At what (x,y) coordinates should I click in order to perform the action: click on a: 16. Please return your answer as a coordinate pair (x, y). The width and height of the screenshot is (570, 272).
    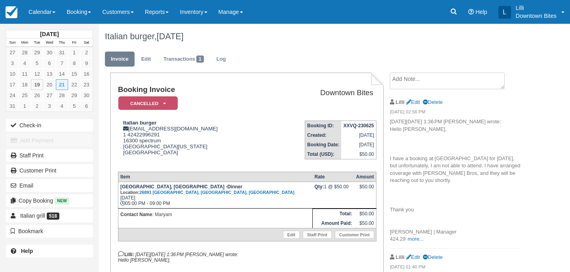
    Looking at the image, I should click on (86, 74).